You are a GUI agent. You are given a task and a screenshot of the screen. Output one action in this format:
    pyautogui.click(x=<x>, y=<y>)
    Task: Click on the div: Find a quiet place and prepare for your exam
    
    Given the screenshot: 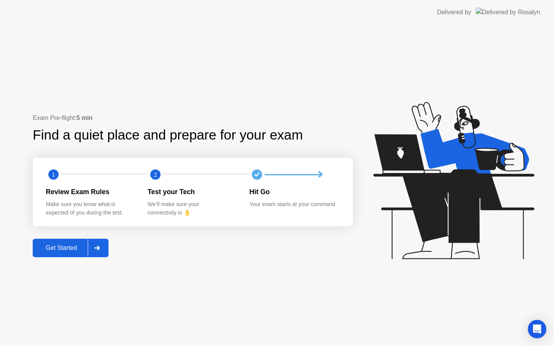 What is the action you would take?
    pyautogui.click(x=168, y=135)
    